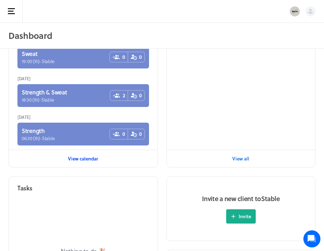 The image size is (324, 251). Describe the element at coordinates (241, 159) in the screenshot. I see `span: View all` at that location.